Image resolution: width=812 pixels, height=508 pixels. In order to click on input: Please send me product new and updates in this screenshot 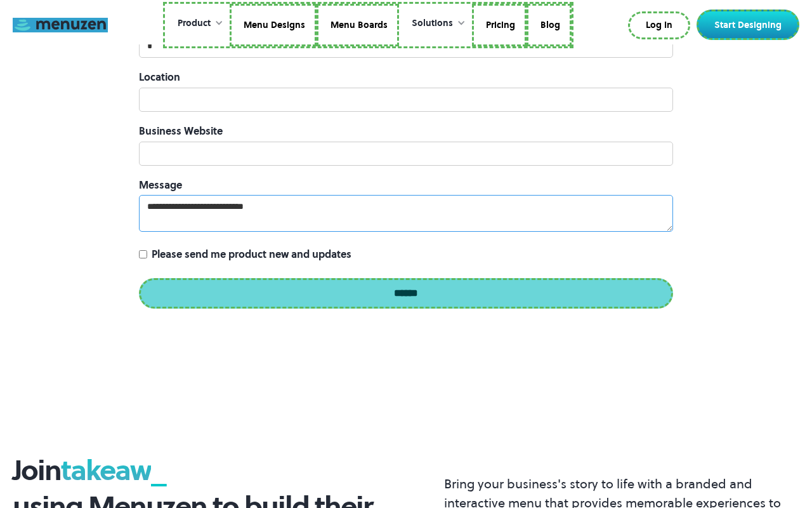, I will do `click(143, 254)`.